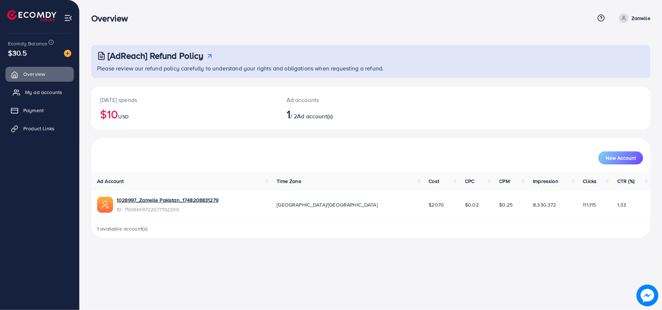 This screenshot has width=662, height=310. Describe the element at coordinates (40, 74) in the screenshot. I see `a: Overview` at that location.